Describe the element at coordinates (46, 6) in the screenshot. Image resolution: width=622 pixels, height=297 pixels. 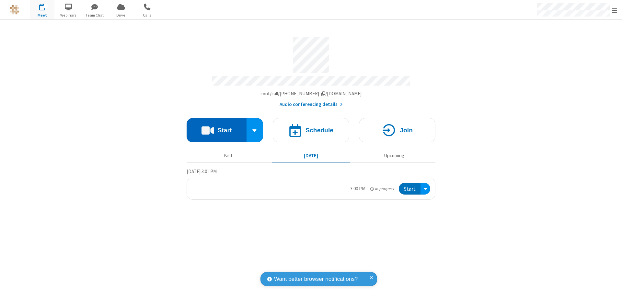
I see `div: 1` at that location.